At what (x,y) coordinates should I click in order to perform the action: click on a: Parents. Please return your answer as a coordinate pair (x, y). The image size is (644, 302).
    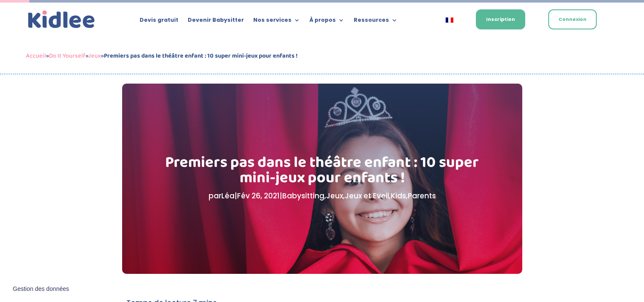
    Looking at the image, I should click on (422, 195).